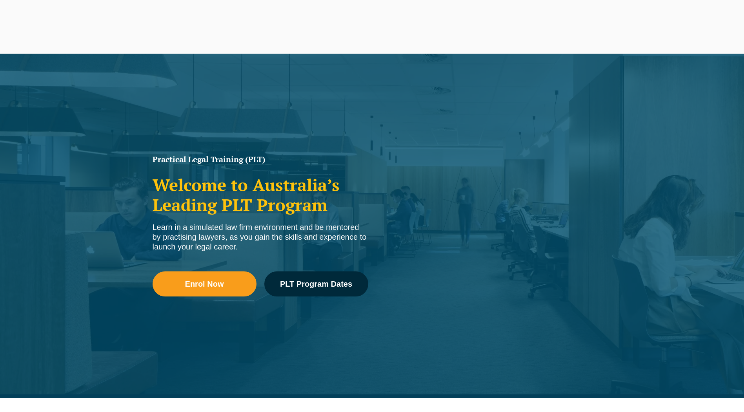 This screenshot has height=412, width=744. What do you see at coordinates (260, 160) in the screenshot?
I see `h1: Practical Legal Training (PLT)` at bounding box center [260, 160].